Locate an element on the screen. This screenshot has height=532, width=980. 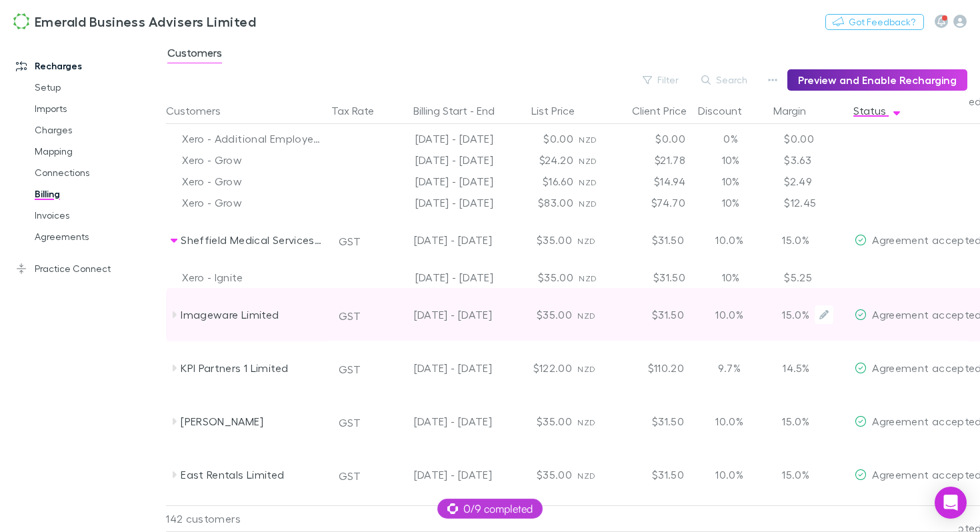
button: Customers is located at coordinates (201, 111).